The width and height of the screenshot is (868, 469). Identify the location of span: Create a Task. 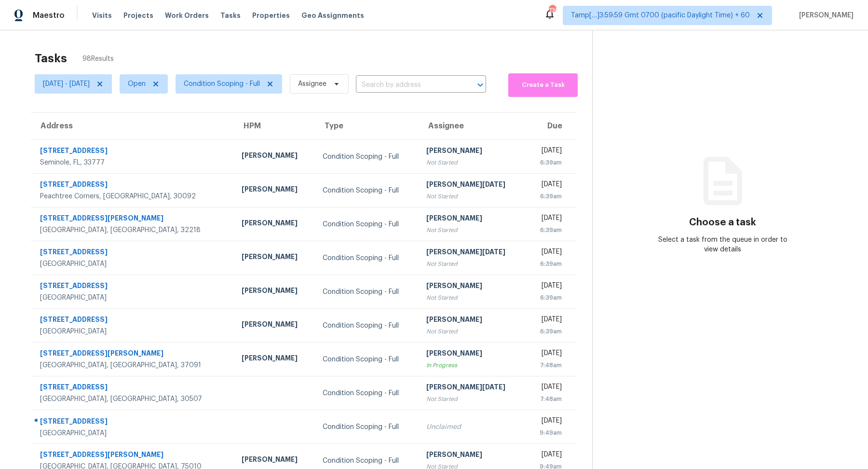
(543, 85).